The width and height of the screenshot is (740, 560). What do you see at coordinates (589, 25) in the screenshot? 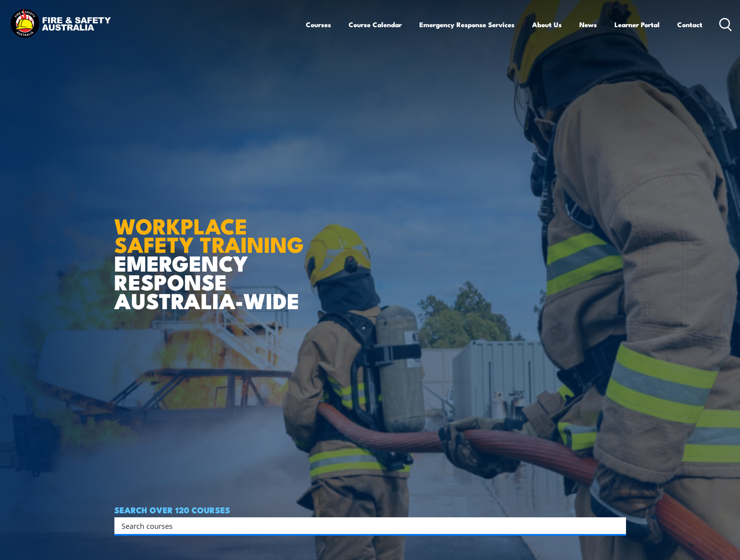
I see `a: News` at bounding box center [589, 25].